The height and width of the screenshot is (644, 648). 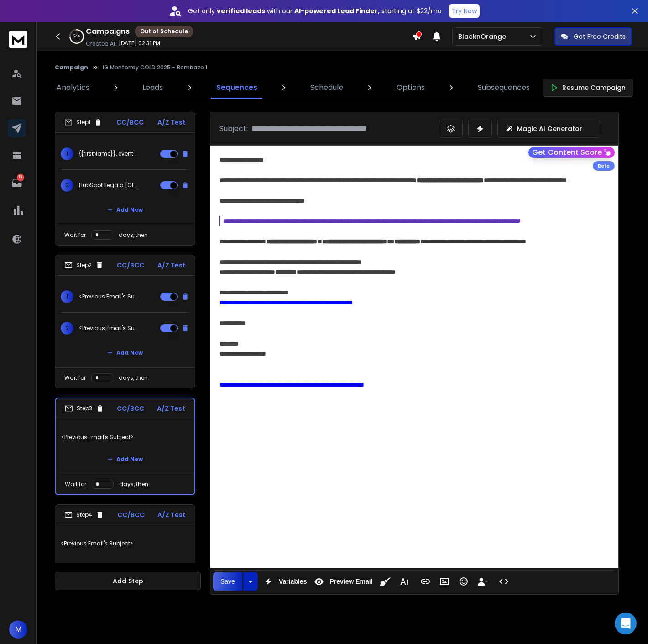 What do you see at coordinates (125, 447) in the screenshot?
I see `li: Step3CC/BCCA/Z Test<Previous Email's Subject>Add NewWait fordays, then` at bounding box center [125, 447].